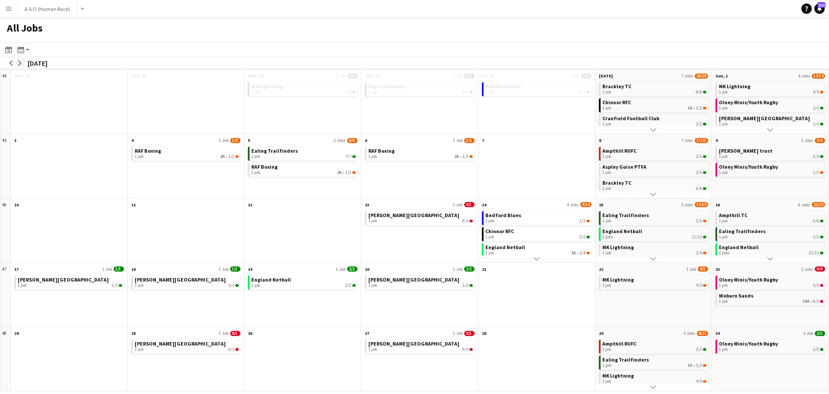  Describe the element at coordinates (421, 152) in the screenshot. I see `a: RAF Boxing1 job3A•1/2` at that location.